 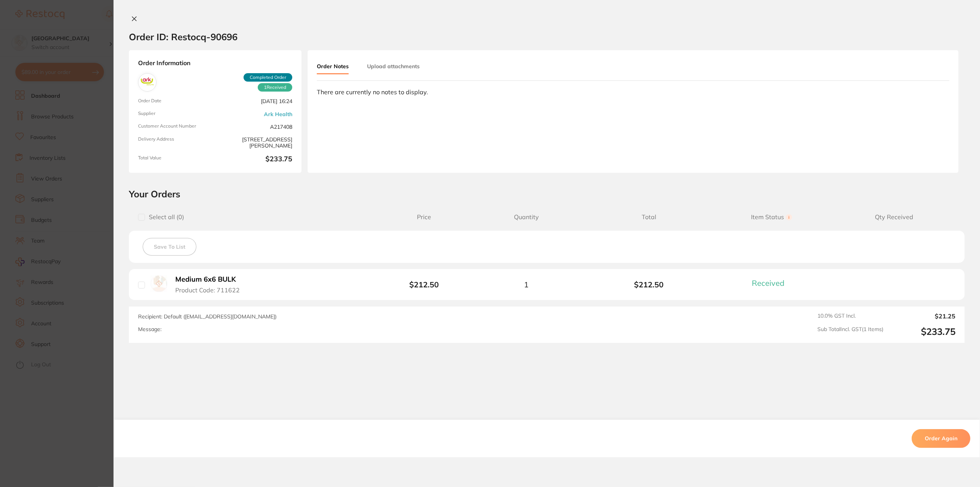 What do you see at coordinates (150, 329) in the screenshot?
I see `label: Message:` at bounding box center [150, 329].